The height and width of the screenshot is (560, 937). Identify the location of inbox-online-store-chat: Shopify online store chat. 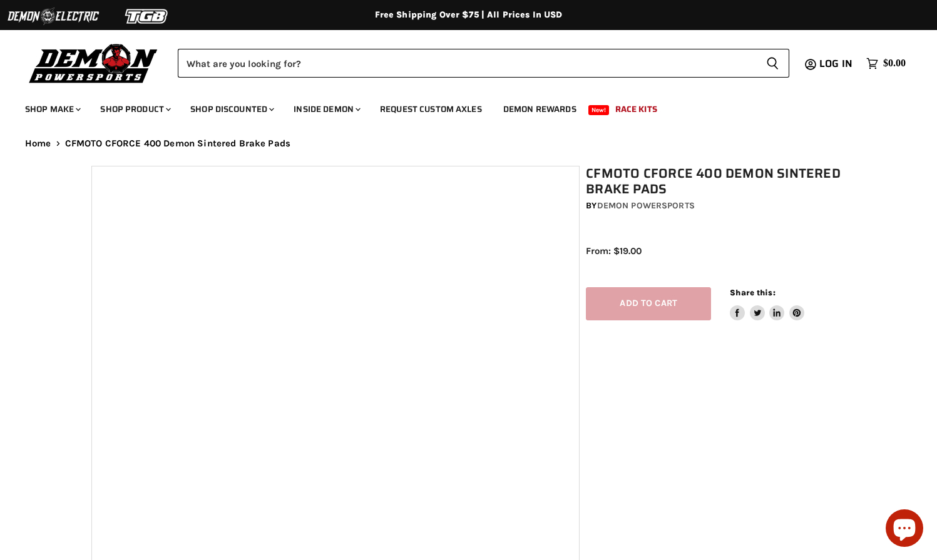
(904, 529).